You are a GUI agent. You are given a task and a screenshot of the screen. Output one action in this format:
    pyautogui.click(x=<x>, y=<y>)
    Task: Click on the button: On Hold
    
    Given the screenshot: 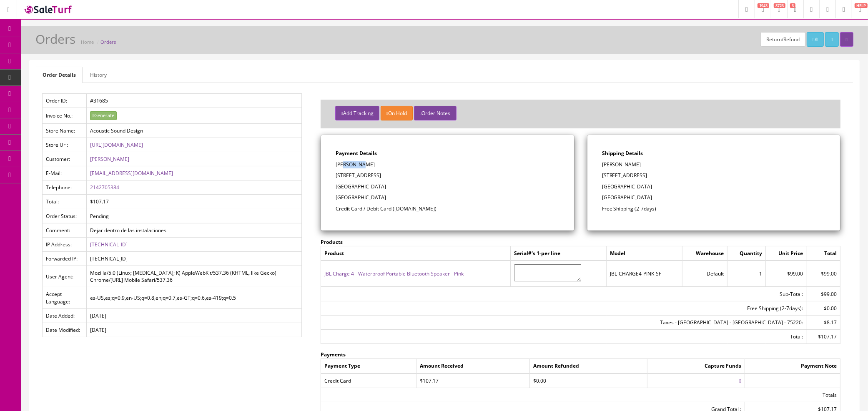 What is the action you would take?
    pyautogui.click(x=396, y=113)
    